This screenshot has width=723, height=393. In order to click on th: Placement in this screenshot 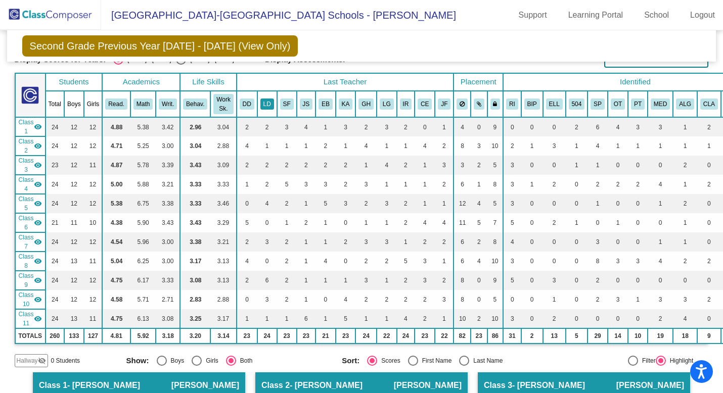, I will do `click(478, 82)`.